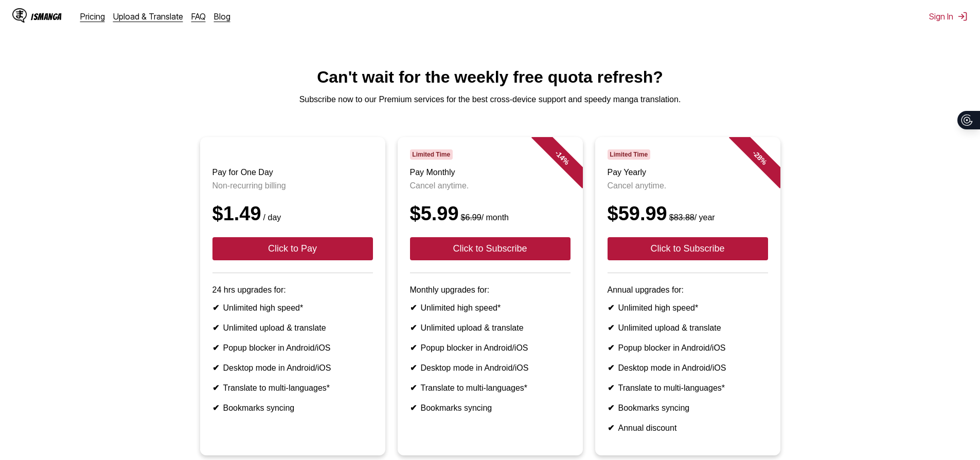 The image size is (980, 460). I want to click on div: $5.99, so click(490, 214).